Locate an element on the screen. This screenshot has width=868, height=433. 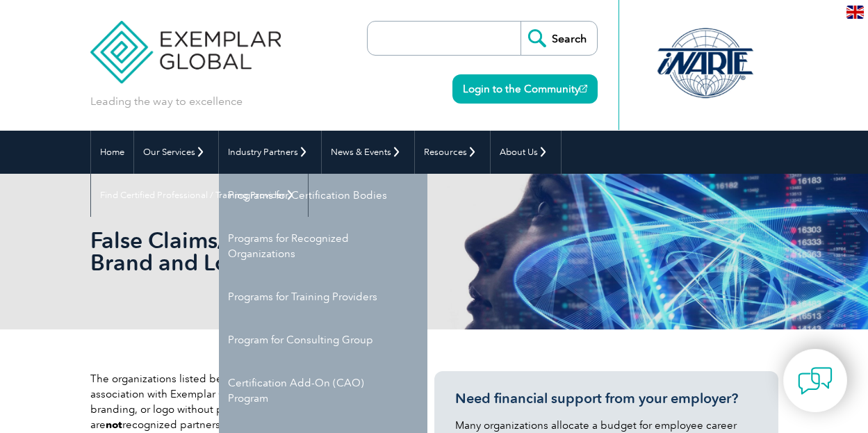
a: News & Events is located at coordinates (368, 152).